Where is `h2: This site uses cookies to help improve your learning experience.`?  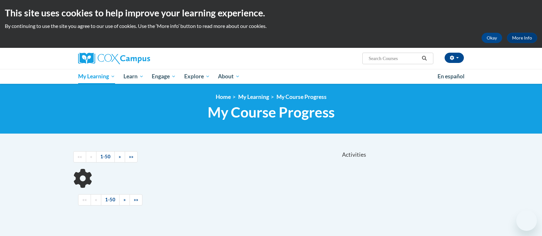 h2: This site uses cookies to help improve your learning experience. is located at coordinates (271, 13).